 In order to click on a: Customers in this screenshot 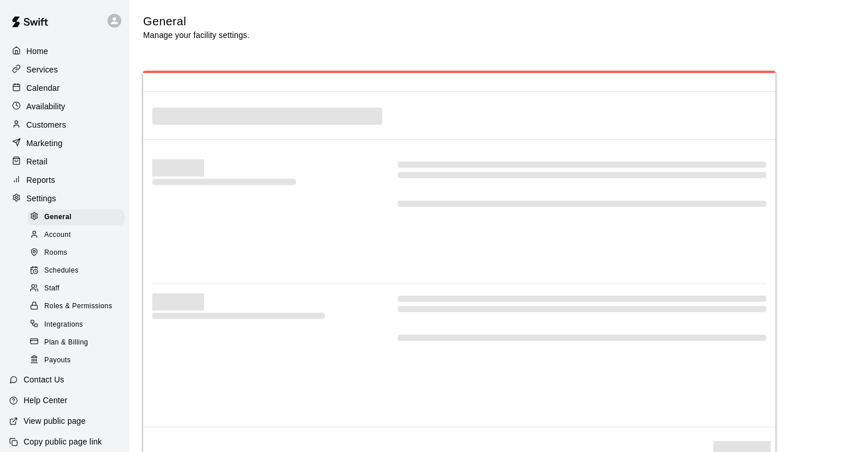, I will do `click(64, 125)`.